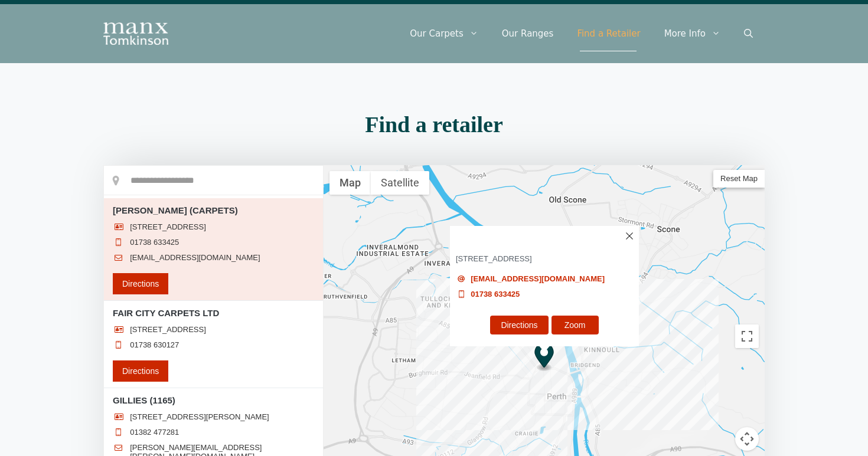  Describe the element at coordinates (213, 313) in the screenshot. I see `h3: FAIR CITY CARPETS LTD` at that location.